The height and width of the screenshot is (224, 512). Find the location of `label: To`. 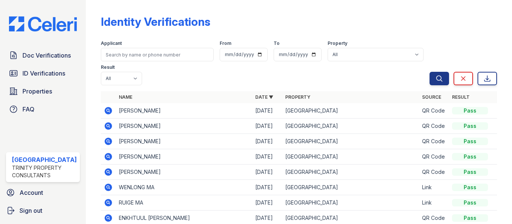

label: To is located at coordinates (277, 43).